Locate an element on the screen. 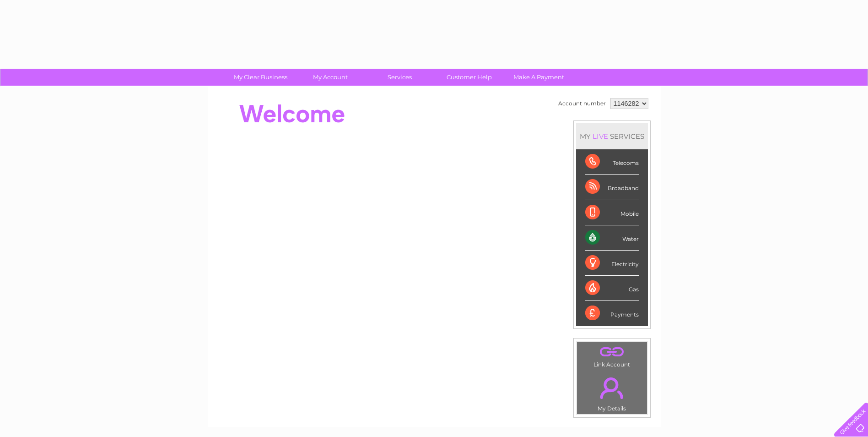  div: LIVE is located at coordinates (600, 136).